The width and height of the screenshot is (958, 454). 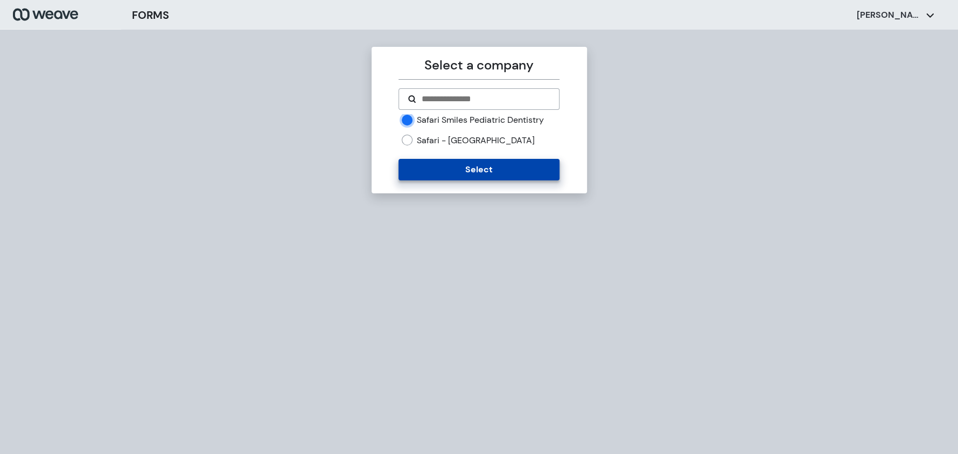 I want to click on h3: FORMS, so click(x=150, y=15).